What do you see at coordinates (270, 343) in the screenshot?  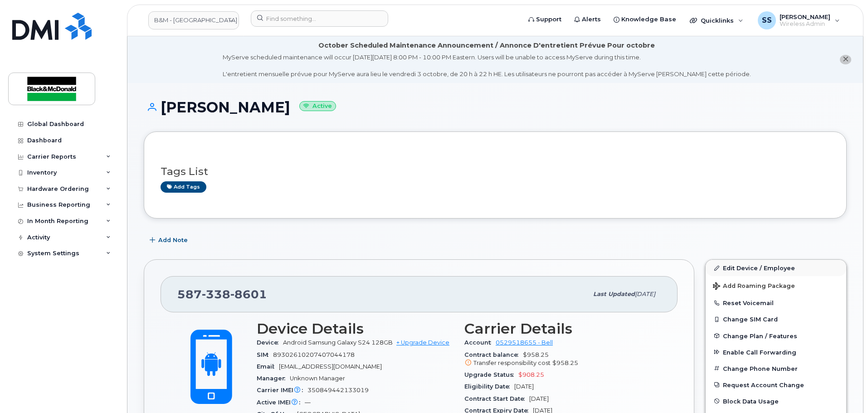 I see `span: Device` at bounding box center [270, 343].